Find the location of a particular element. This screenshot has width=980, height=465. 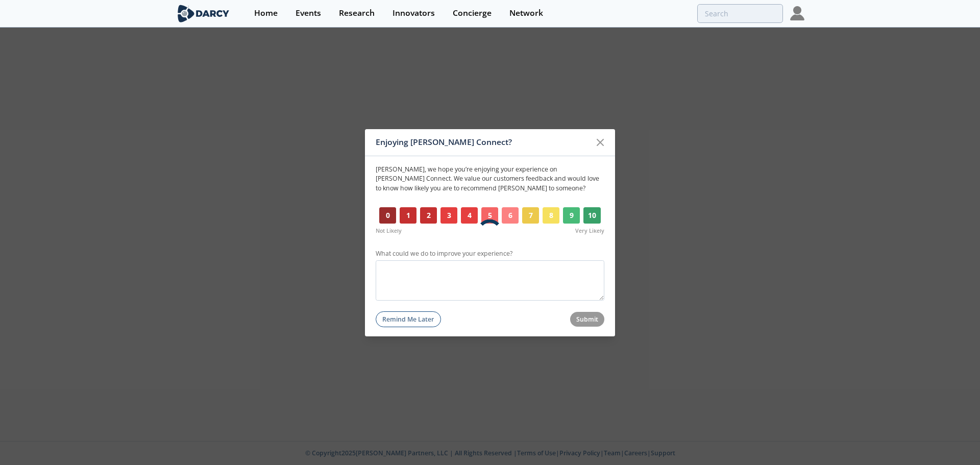

div: Network is located at coordinates (526, 13).